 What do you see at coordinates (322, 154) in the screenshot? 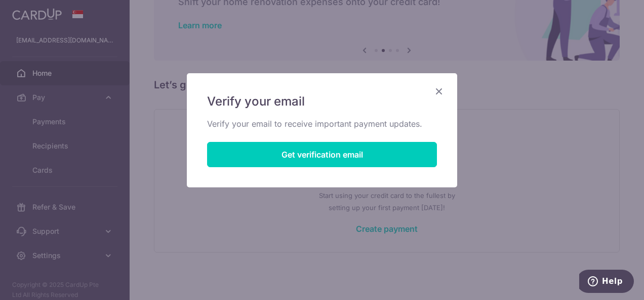
I see `button: Get verification email` at bounding box center [322, 154].